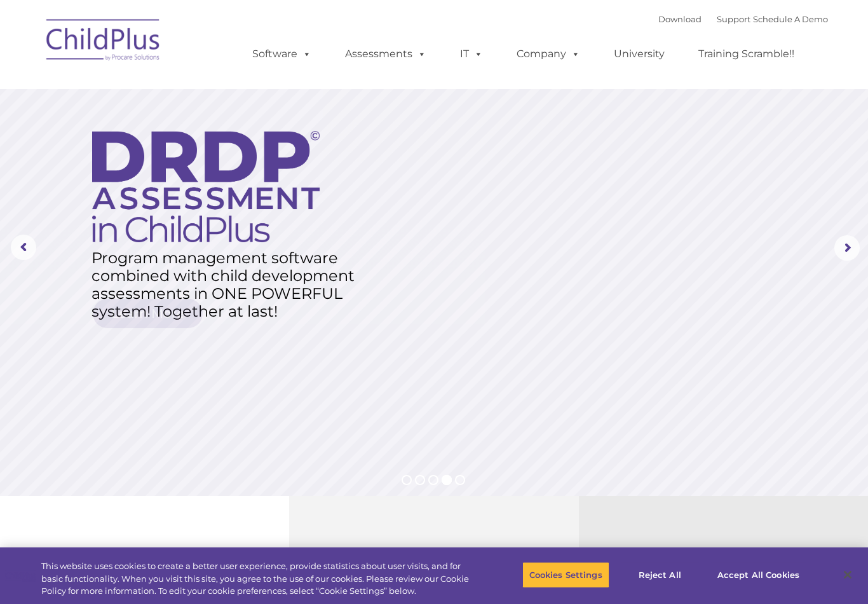 This screenshot has width=868, height=604. I want to click on img: DRDP Assessment in ChildPlus, so click(206, 186).